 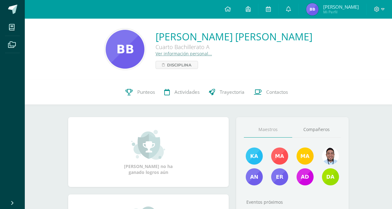 I want to click on span: Disciplina, so click(x=179, y=65).